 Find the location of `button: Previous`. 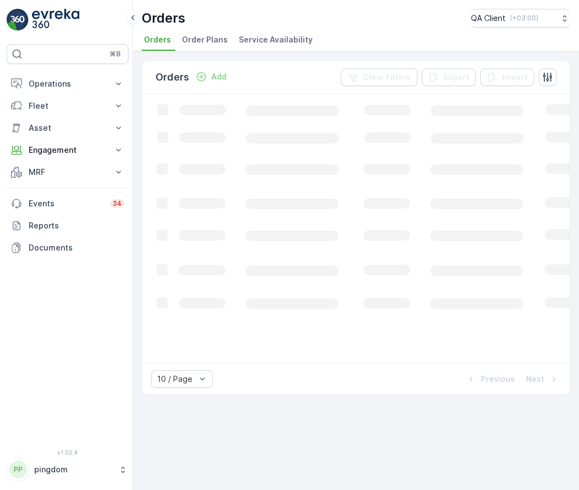

button: Previous is located at coordinates (490, 379).